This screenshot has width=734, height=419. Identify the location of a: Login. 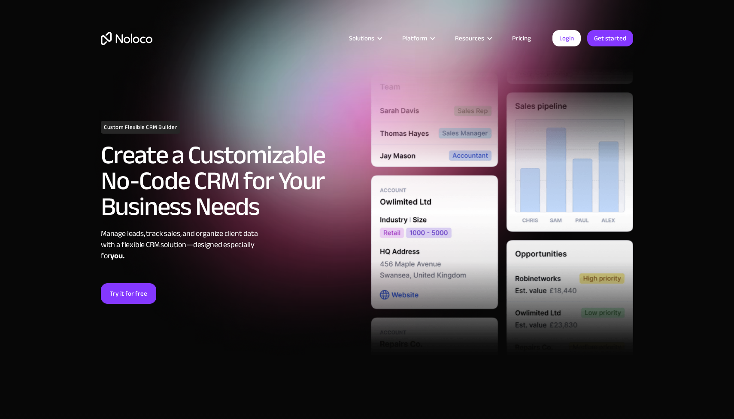
(567, 38).